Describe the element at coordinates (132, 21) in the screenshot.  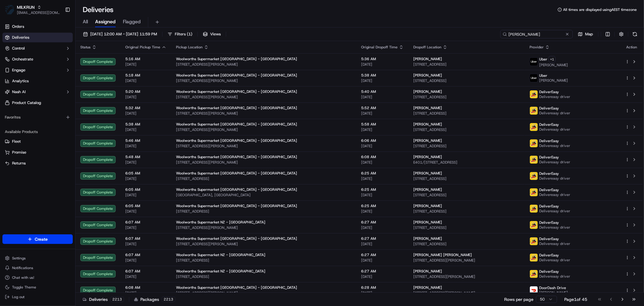
I see `span: Flagged` at that location.